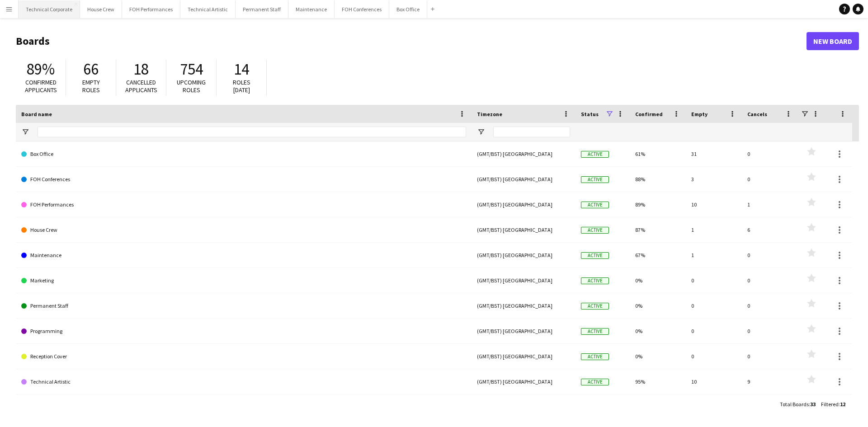  Describe the element at coordinates (243, 306) in the screenshot. I see `a: Permanent Staff` at that location.